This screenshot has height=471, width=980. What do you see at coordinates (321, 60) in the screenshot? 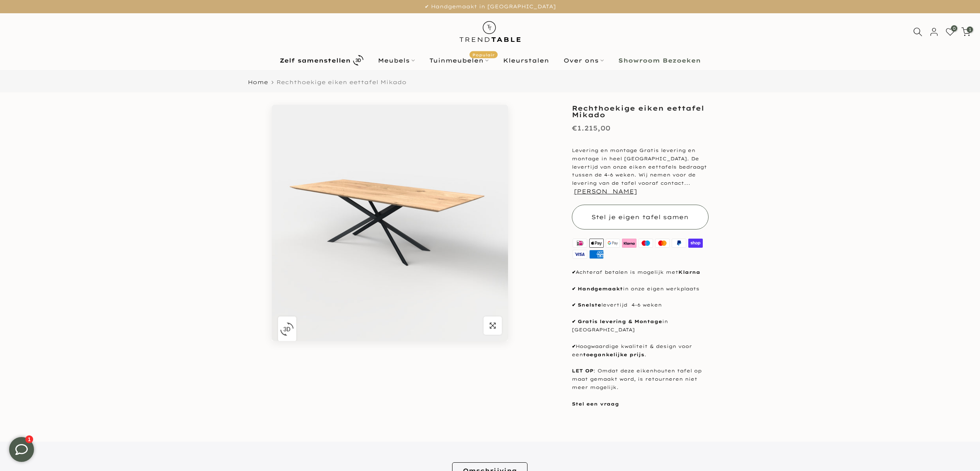
I see `a: Zelf samenstellen` at bounding box center [321, 60].